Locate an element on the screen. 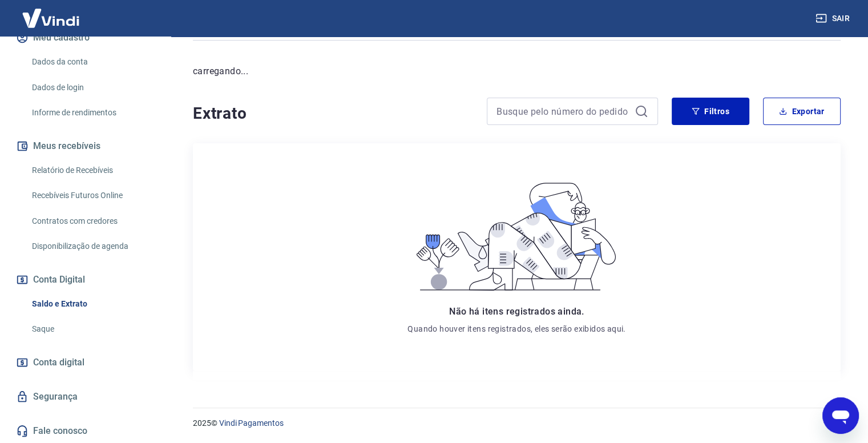 This screenshot has width=868, height=443. button: Exportar is located at coordinates (802, 111).